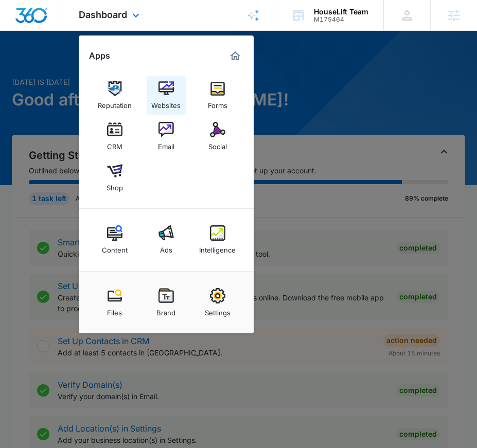 Image resolution: width=477 pixels, height=448 pixels. I want to click on div: account name, so click(342, 12).